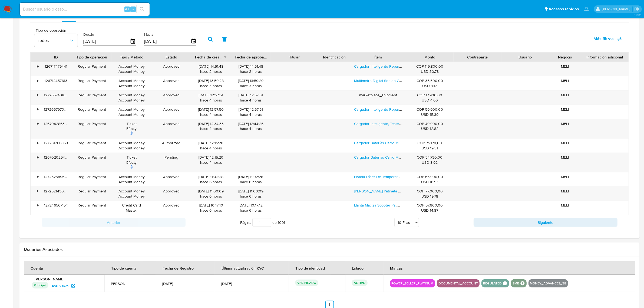 The height and width of the screenshot is (308, 644). What do you see at coordinates (127, 9) in the screenshot?
I see `span: Alt` at bounding box center [127, 9].